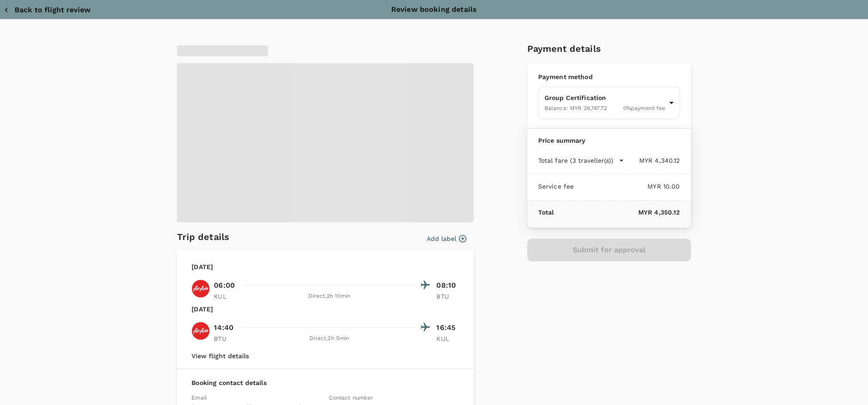 This screenshot has width=868, height=405. I want to click on button: View flight details, so click(220, 356).